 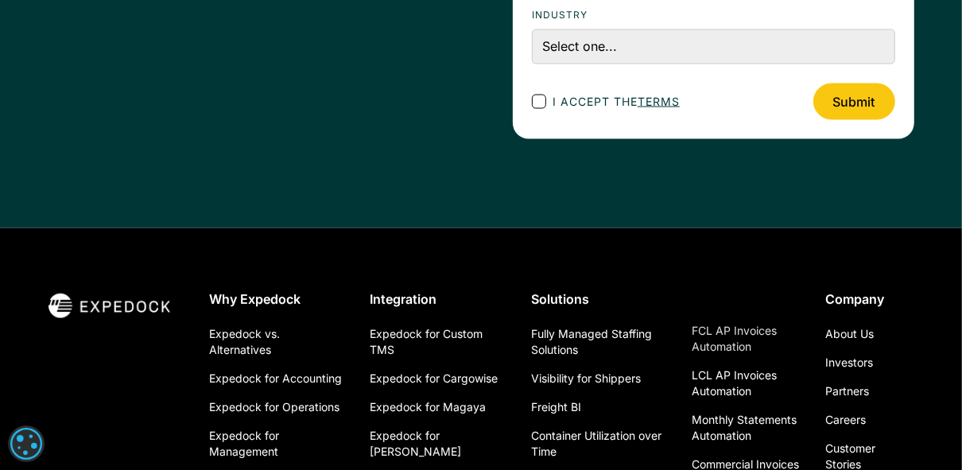 What do you see at coordinates (746, 339) in the screenshot?
I see `a: FCL AP Invoices Automation` at bounding box center [746, 339].